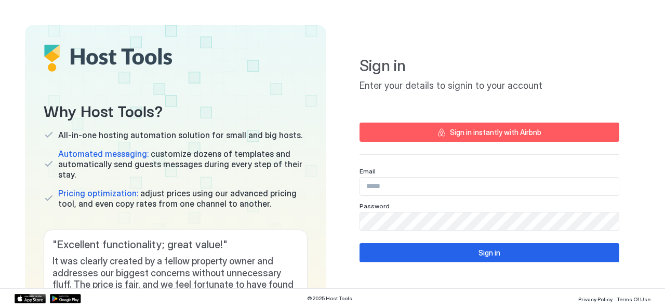 The height and width of the screenshot is (308, 665). What do you see at coordinates (489, 132) in the screenshot?
I see `button: Sign in instantly with Airbnb` at bounding box center [489, 132].